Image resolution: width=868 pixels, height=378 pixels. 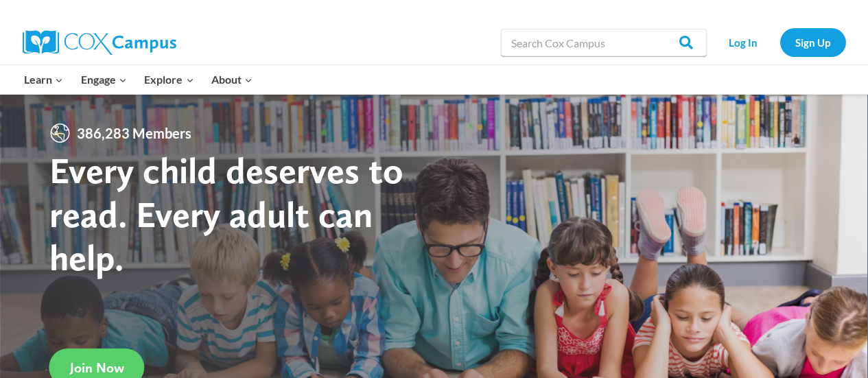 I want to click on span: 386,283 Members, so click(x=134, y=133).